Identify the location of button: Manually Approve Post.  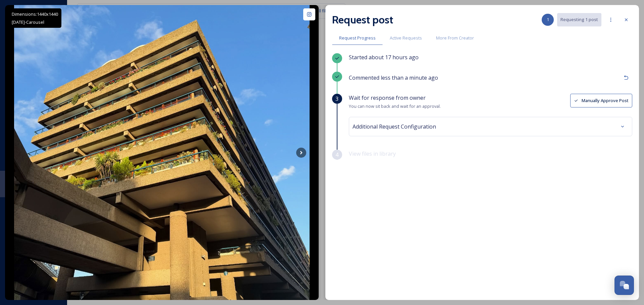
(601, 101).